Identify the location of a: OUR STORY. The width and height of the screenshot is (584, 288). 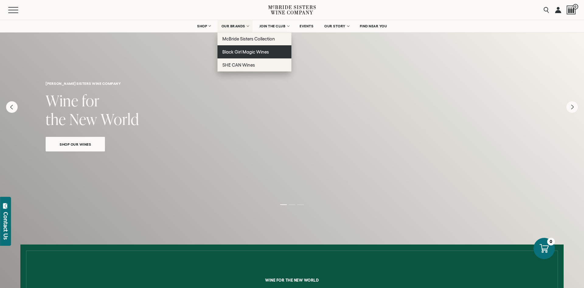
(336, 26).